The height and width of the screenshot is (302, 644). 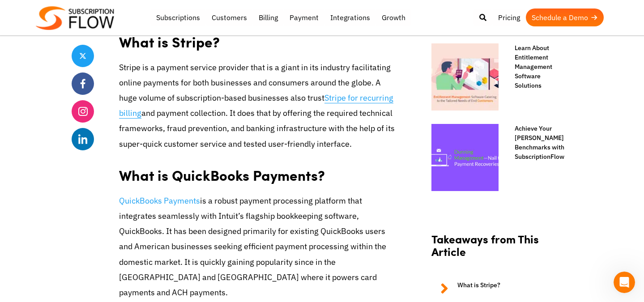 I want to click on h2: What is Stripe?, so click(x=257, y=38).